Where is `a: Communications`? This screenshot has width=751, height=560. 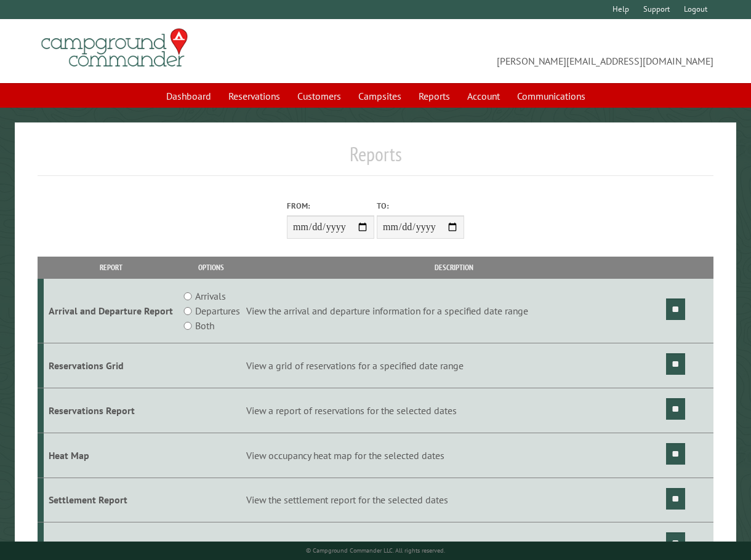
a: Communications is located at coordinates (551, 96).